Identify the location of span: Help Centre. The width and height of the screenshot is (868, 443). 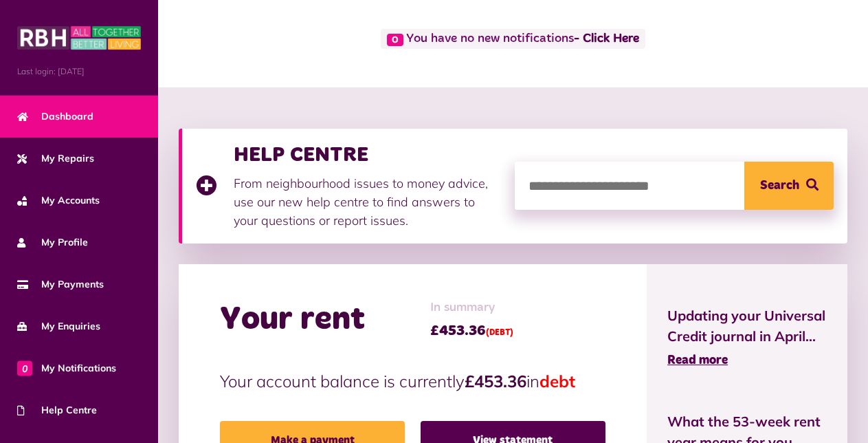
(57, 410).